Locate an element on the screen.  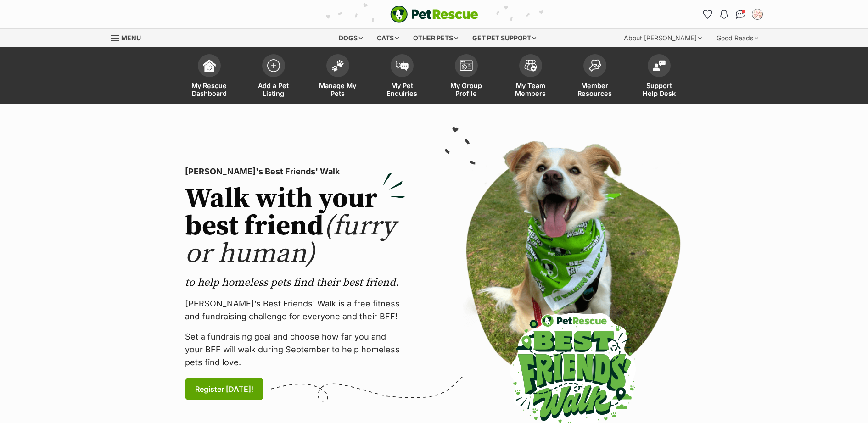
span: Menu is located at coordinates (130, 38).